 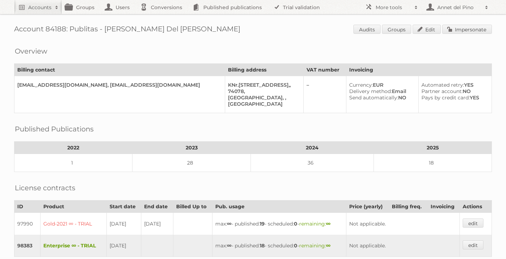 What do you see at coordinates (312, 148) in the screenshot?
I see `th: 2024` at bounding box center [312, 148].